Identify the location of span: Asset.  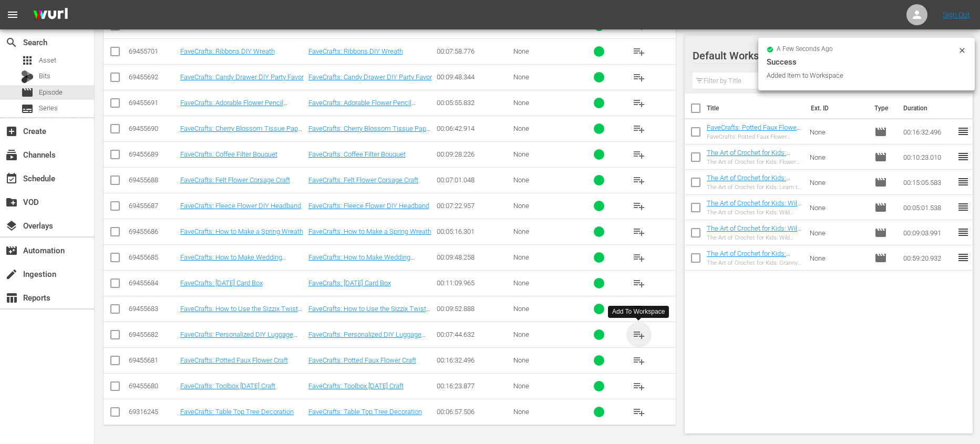
(47, 61).